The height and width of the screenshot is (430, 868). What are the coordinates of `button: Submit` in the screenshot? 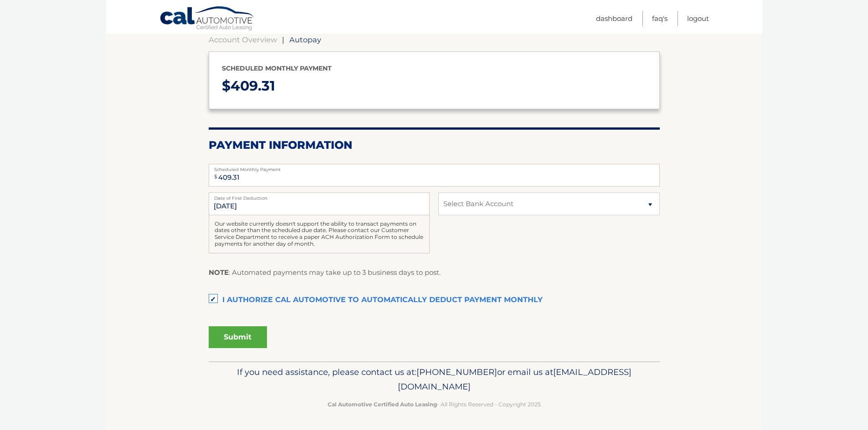 It's located at (238, 337).